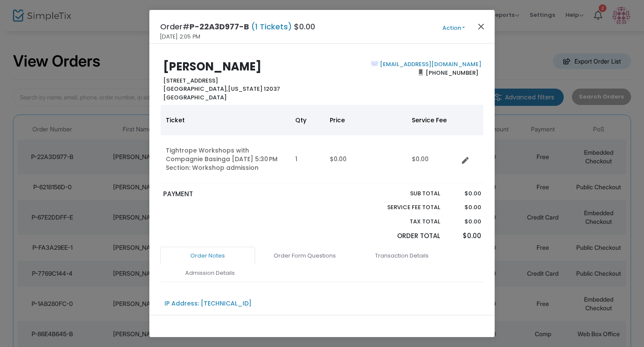 The image size is (644, 347). What do you see at coordinates (280, 319) in the screenshot?
I see `div: PS21 Center for Contemporary Performance T&C accepted via checkbox` at bounding box center [280, 319].